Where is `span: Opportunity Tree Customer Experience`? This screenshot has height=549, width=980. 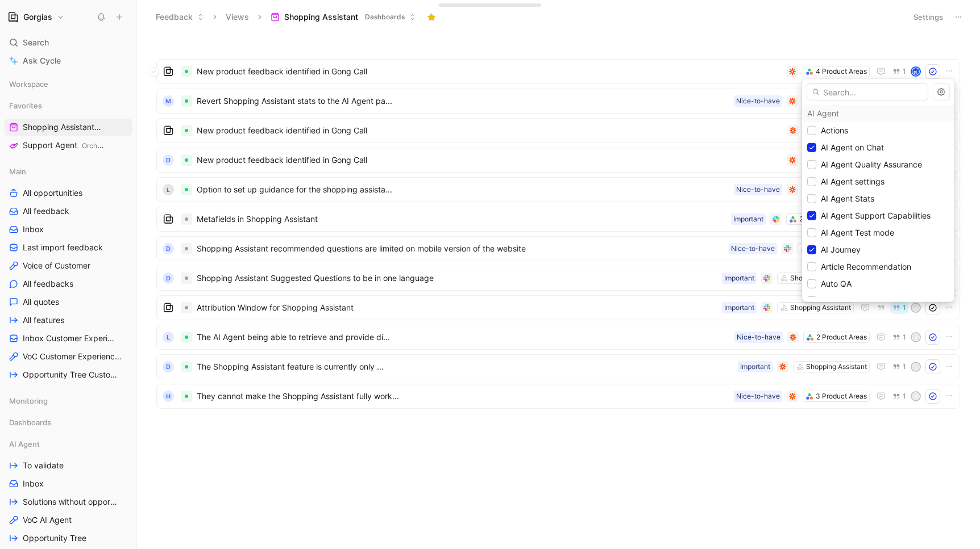
span: Opportunity Tree Customer Experience is located at coordinates (71, 375).